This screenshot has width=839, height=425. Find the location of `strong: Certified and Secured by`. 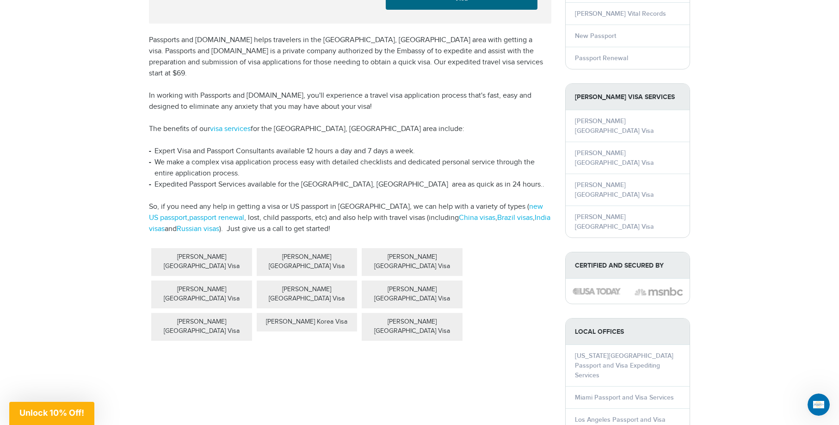

strong: Certified and Secured by is located at coordinates (628, 265).